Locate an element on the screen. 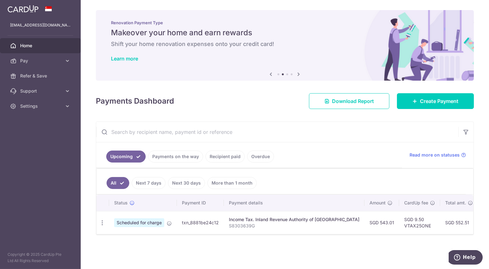 The width and height of the screenshot is (489, 269). input: Search by recipient name, payment id or reference is located at coordinates (277, 132).